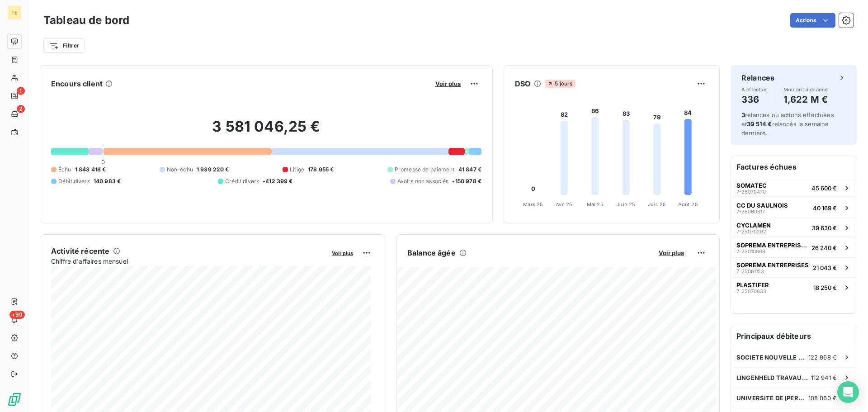 The image size is (868, 412). What do you see at coordinates (807, 90) in the screenshot?
I see `span: Montant à relancer` at bounding box center [807, 90].